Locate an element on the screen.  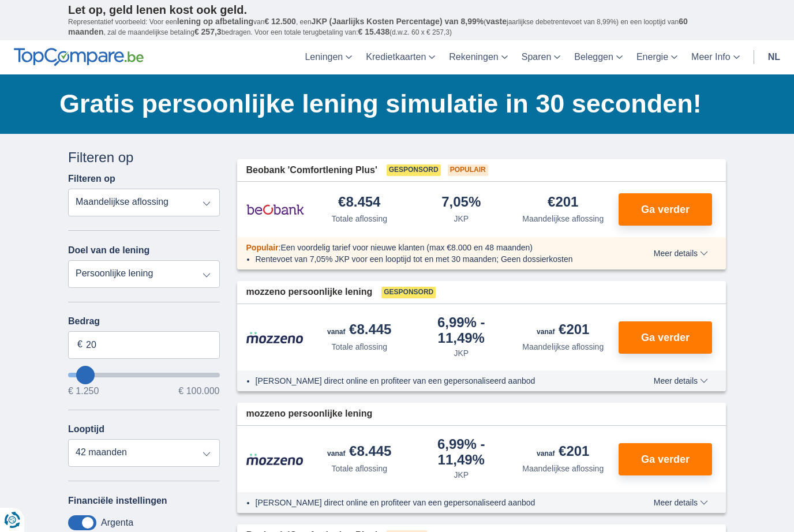
p: Let op, geld lenen kost ook geld. is located at coordinates (397, 10).